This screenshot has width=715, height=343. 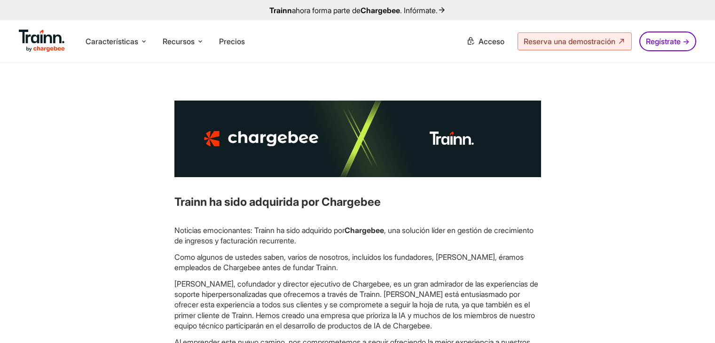 What do you see at coordinates (569, 41) in the screenshot?
I see `font: Reserva una demostración` at bounding box center [569, 41].